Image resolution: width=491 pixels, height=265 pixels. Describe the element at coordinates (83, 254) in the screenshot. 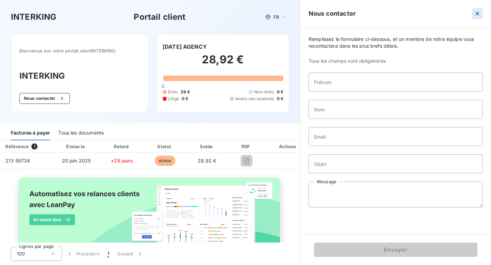

I see `button: Précédent` at that location.